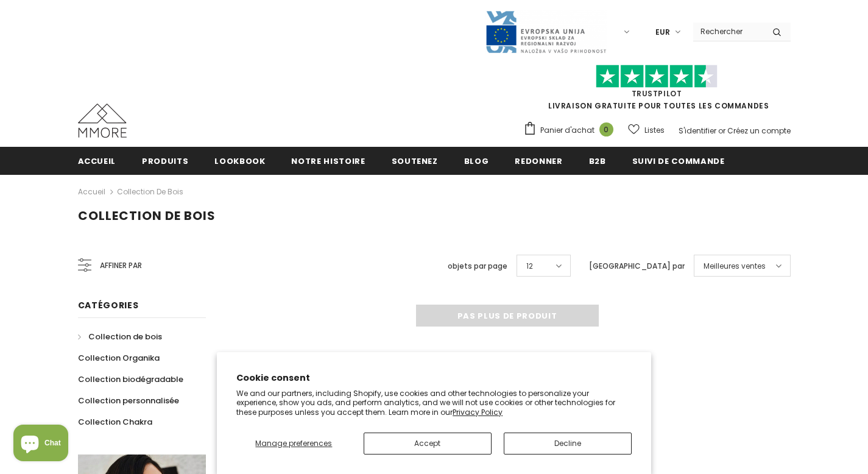 The height and width of the screenshot is (474, 868). I want to click on a: soutenez, so click(415, 160).